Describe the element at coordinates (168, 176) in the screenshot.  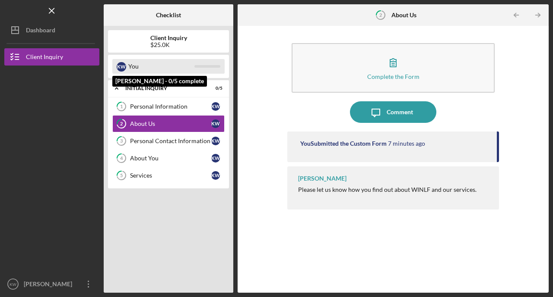
I see `a: 5ServicesKW` at that location.